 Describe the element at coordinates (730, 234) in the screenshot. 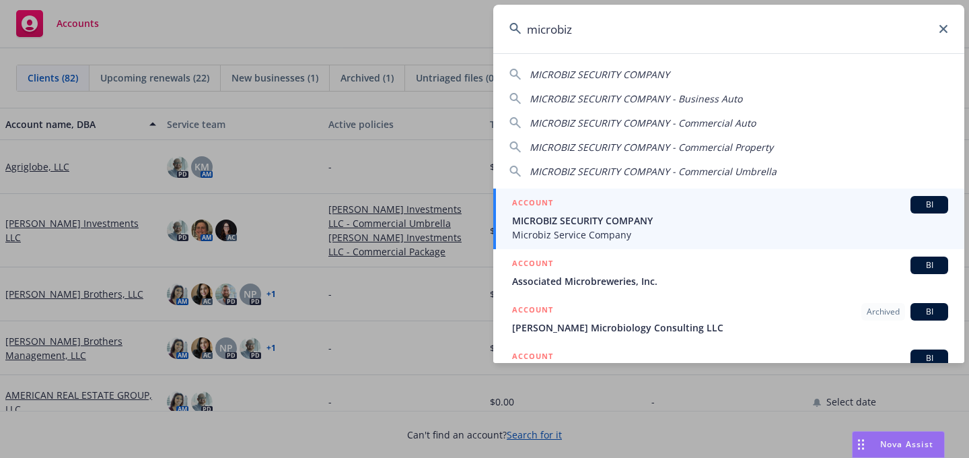

I see `span: Microbiz Service Company` at that location.